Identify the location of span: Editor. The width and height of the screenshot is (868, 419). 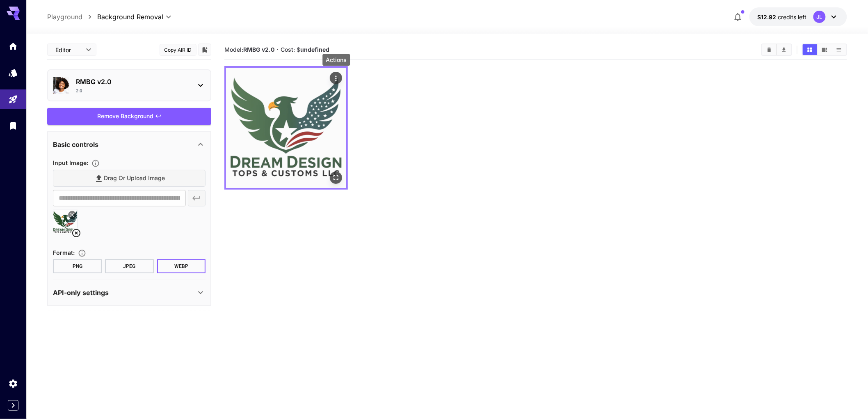
(68, 50).